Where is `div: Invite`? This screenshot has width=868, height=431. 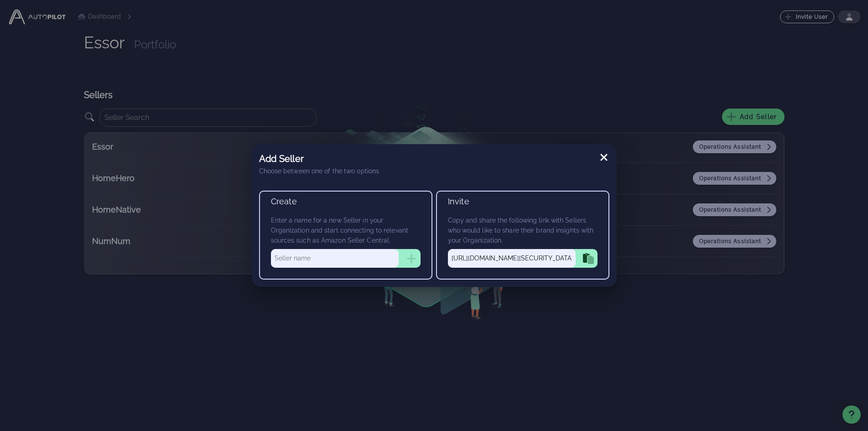
div: Invite is located at coordinates (523, 205).